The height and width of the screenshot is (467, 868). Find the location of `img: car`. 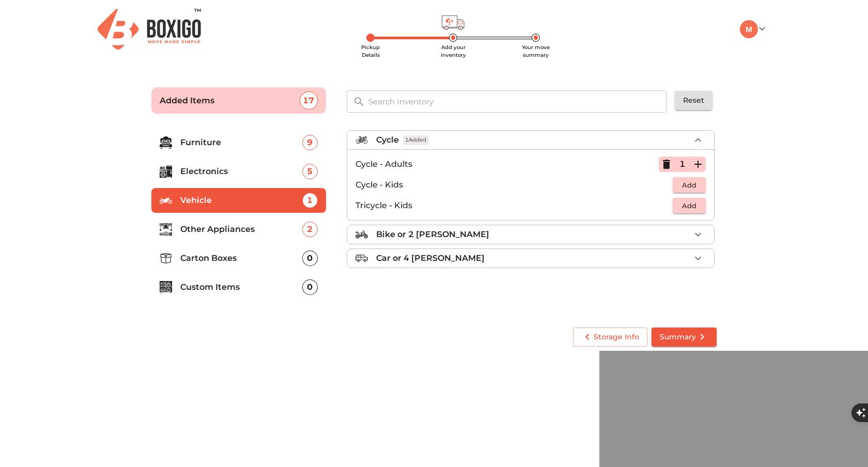

img: car is located at coordinates (362, 258).